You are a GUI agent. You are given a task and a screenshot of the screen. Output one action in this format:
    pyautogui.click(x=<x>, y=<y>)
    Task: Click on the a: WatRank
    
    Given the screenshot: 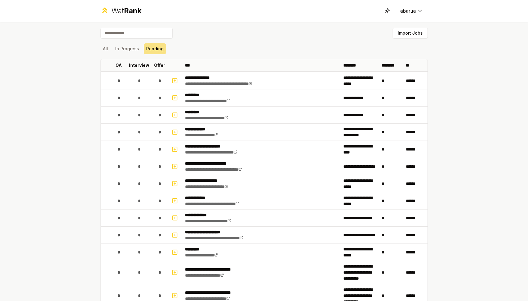 What is the action you would take?
    pyautogui.click(x=121, y=11)
    